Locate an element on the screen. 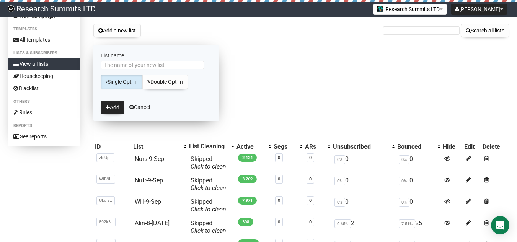  span: 0.65% is located at coordinates (342, 224).